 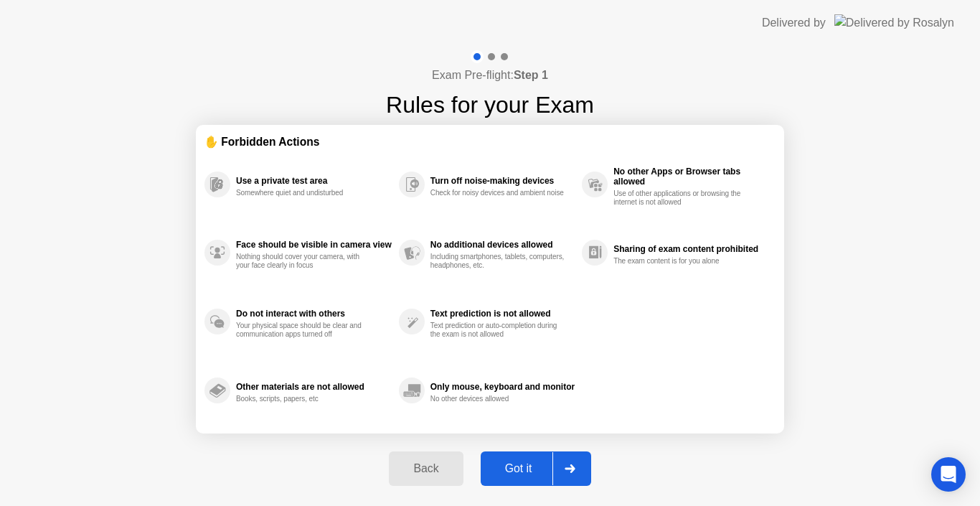 What do you see at coordinates (498, 261) in the screenshot?
I see `div: Including smartphones, tablets, computers, headphones, etc.` at bounding box center [498, 261].